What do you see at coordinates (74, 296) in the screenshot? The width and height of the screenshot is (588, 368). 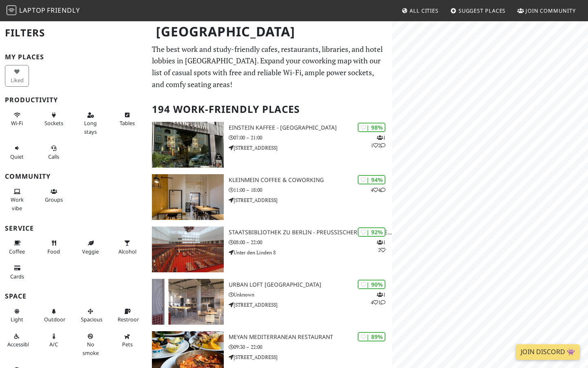 I see `h3: Space` at bounding box center [74, 296].